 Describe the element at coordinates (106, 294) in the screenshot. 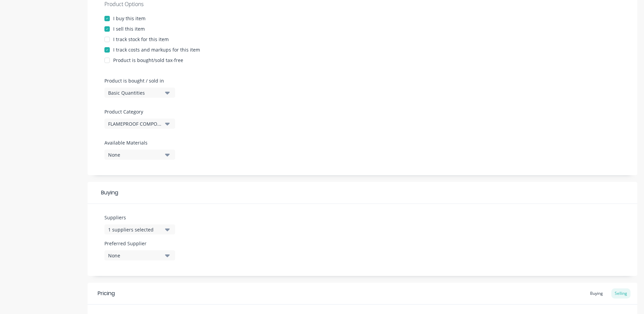

I see `div: Pricing` at that location.